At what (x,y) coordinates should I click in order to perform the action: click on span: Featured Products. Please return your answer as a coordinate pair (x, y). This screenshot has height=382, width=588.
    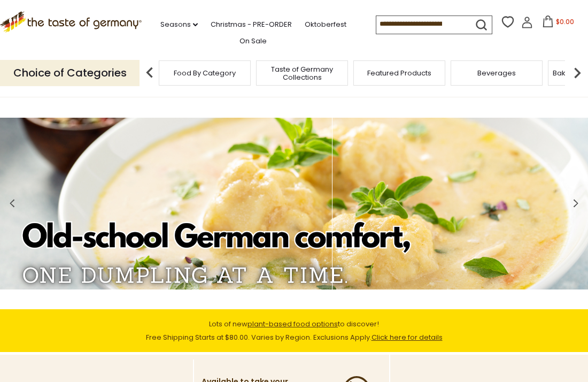
    Looking at the image, I should click on (399, 73).